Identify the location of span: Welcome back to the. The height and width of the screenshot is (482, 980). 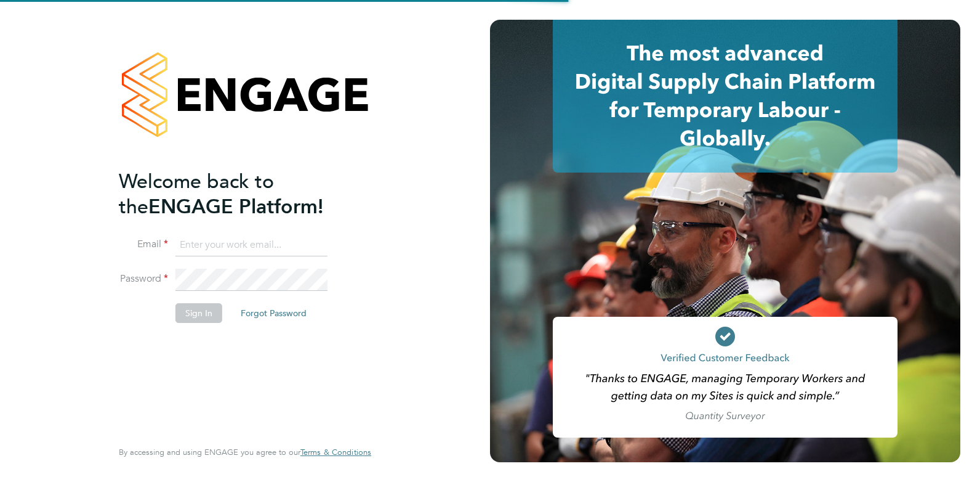
(196, 194).